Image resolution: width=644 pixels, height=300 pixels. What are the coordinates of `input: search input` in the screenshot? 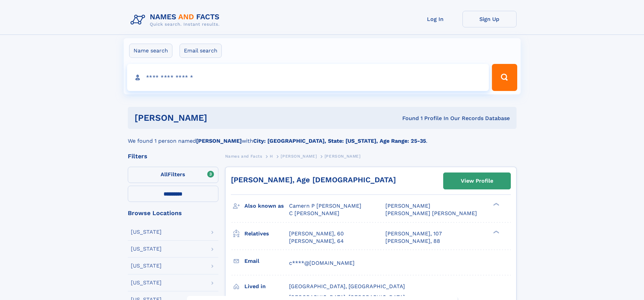 It's located at (308, 77).